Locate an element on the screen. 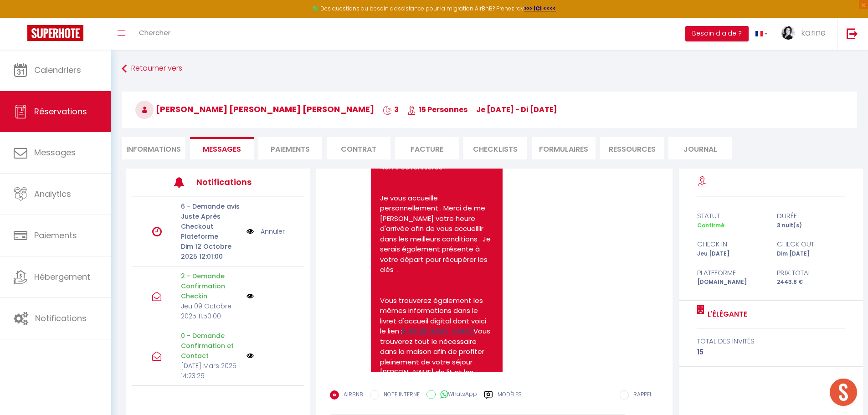 The image size is (868, 415). div: Ouvrir le chat is located at coordinates (844, 392).